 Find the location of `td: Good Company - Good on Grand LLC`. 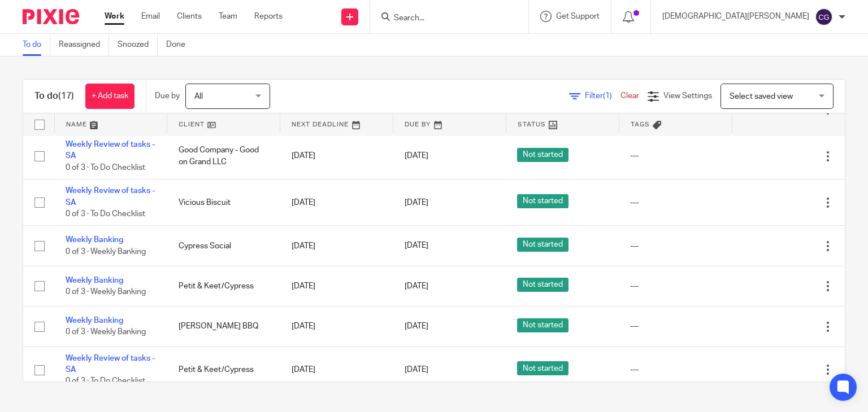

td: Good Company - Good on Grand LLC is located at coordinates (224, 157).